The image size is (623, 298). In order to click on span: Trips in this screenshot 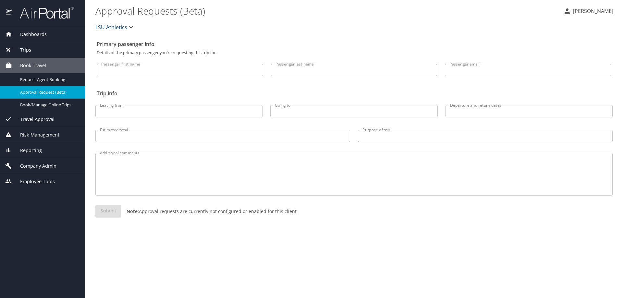, I will do `click(21, 50)`.